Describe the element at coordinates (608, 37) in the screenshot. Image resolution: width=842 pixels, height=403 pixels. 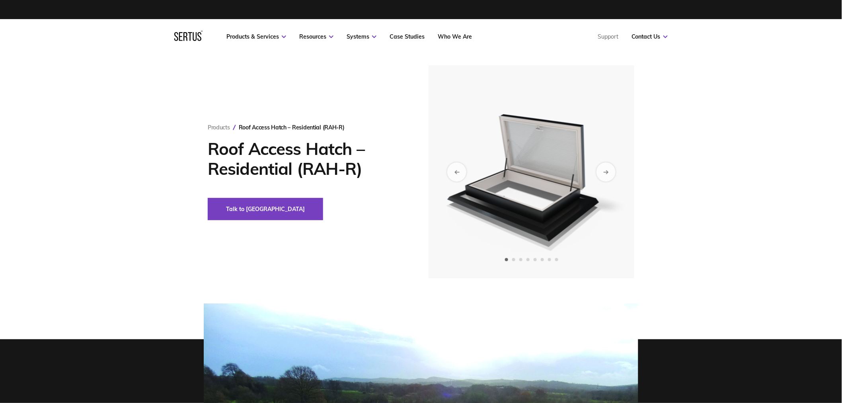
I see `a: Support` at that location.